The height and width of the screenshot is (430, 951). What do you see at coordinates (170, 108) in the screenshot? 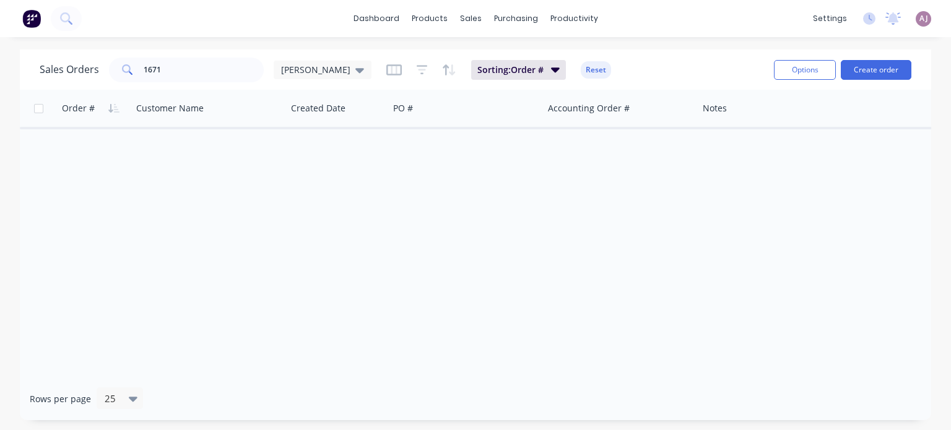
I see `div: Customer Name` at bounding box center [170, 108].